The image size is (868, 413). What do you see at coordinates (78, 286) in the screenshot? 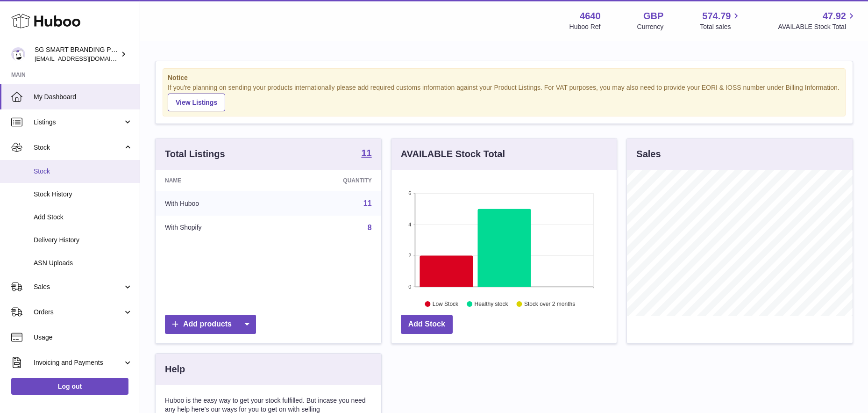
I see `span: Sales` at bounding box center [78, 286].